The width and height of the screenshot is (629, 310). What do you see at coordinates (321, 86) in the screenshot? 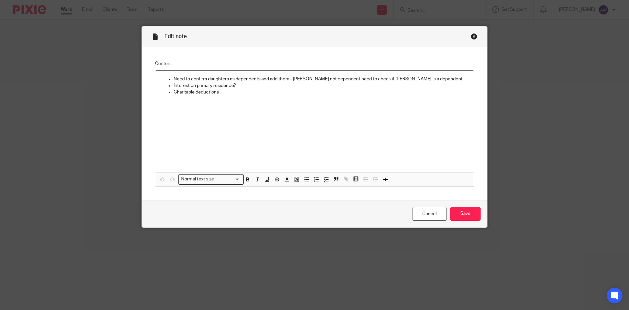
I see `p: Interest on primary residence?` at bounding box center [321, 86].